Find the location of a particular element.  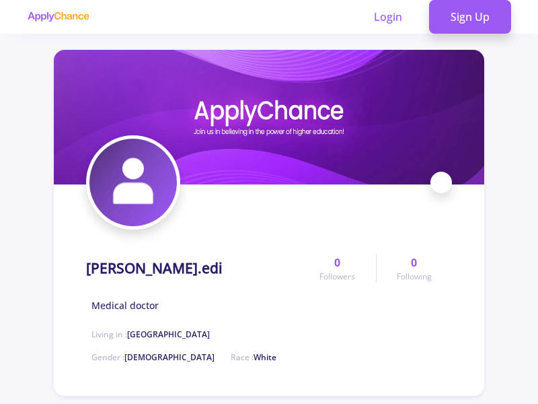

a: 0Following is located at coordinates (414, 268).